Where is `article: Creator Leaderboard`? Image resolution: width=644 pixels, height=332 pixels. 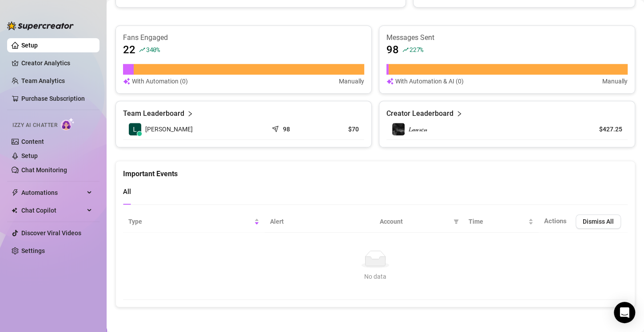
article: Creator Leaderboard is located at coordinates (420, 114).